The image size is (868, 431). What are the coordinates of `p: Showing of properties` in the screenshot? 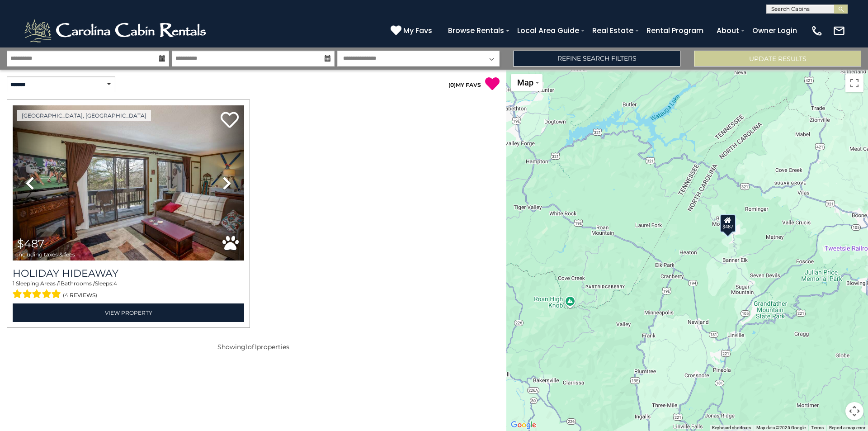 It's located at (253, 347).